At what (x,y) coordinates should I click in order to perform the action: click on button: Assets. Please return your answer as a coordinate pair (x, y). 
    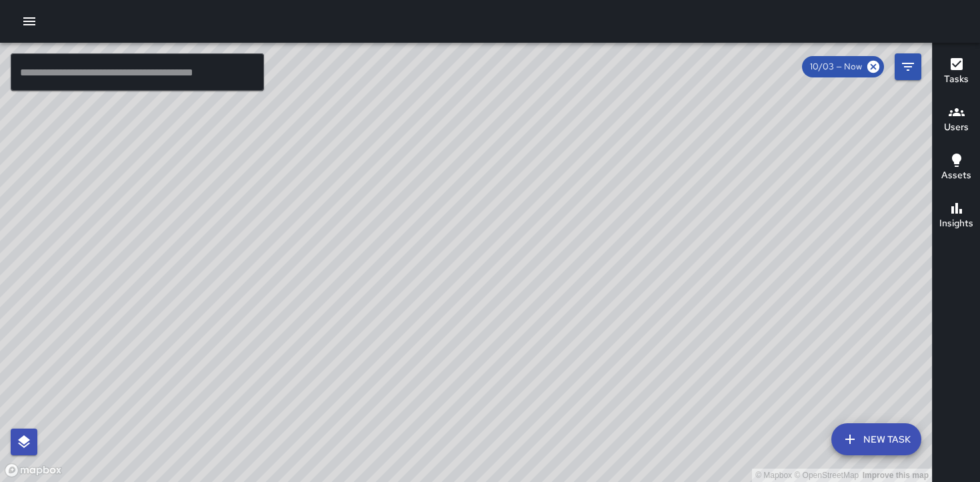
    Looking at the image, I should click on (956, 168).